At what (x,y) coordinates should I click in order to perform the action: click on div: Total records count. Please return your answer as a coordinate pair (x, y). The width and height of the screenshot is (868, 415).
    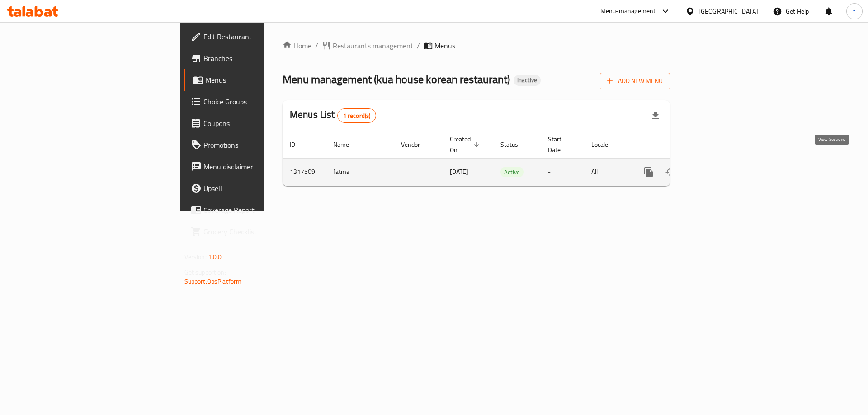
    Looking at the image, I should click on (357, 116).